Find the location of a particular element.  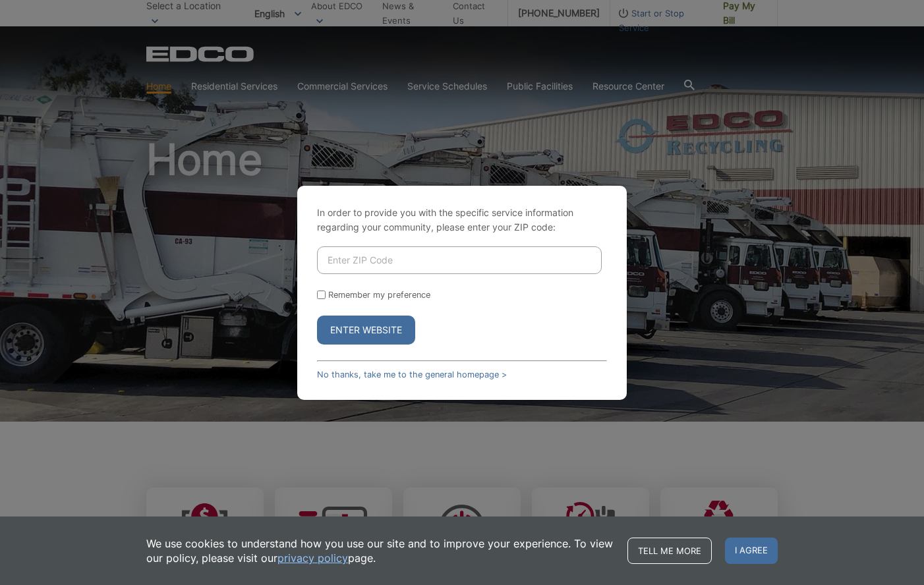

a: Tell me more is located at coordinates (670, 551).